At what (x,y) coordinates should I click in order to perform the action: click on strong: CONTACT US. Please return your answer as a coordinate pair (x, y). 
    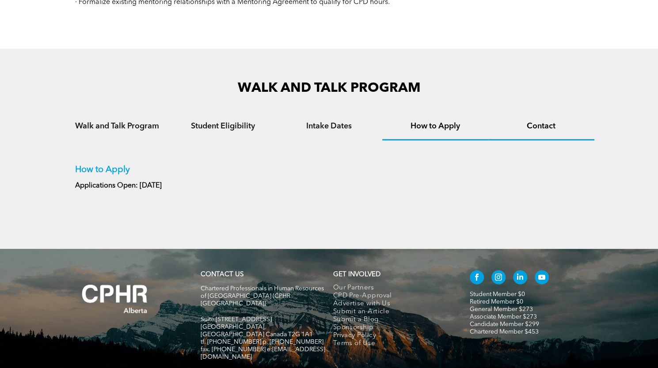
    Looking at the image, I should click on (222, 275).